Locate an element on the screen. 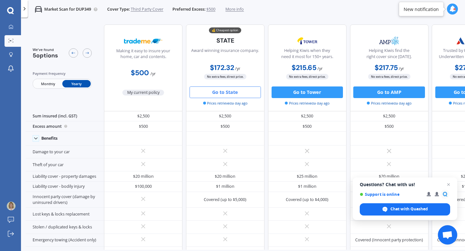  div: Damage to your car is located at coordinates (65, 152).